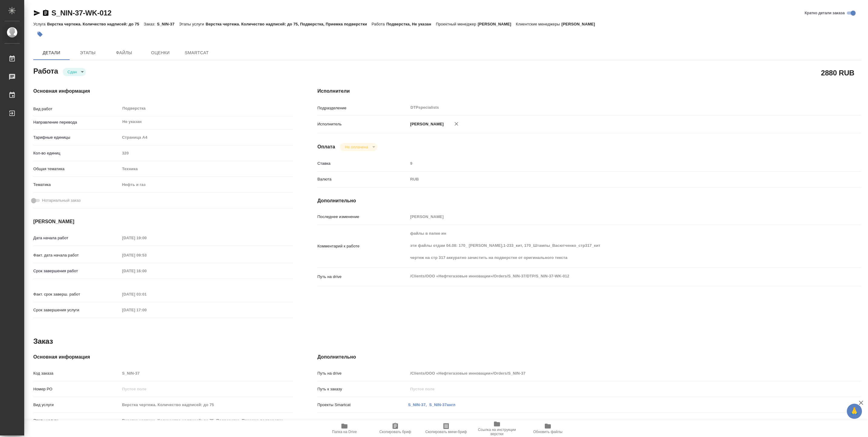 This screenshot has width=868, height=437. Describe the element at coordinates (363, 405) in the screenshot. I see `p: Проекты Smartcat` at that location.